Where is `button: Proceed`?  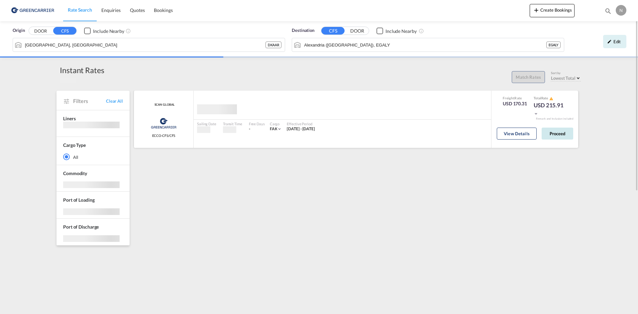 button: Proceed is located at coordinates (557, 134).